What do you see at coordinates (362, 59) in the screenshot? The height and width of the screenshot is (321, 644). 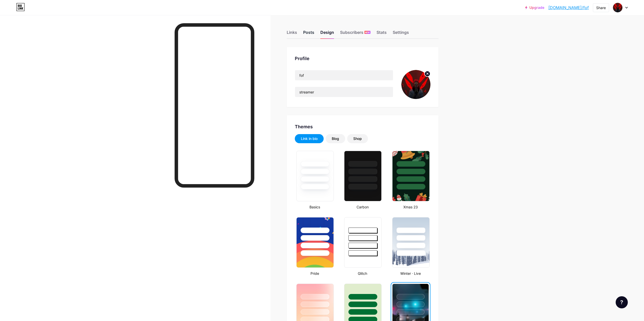 I see `div: Profile` at bounding box center [362, 59].